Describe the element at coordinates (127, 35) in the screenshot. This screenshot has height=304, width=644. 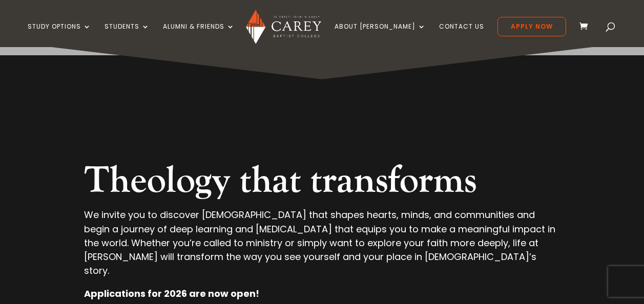
I see `a: Students` at that location.